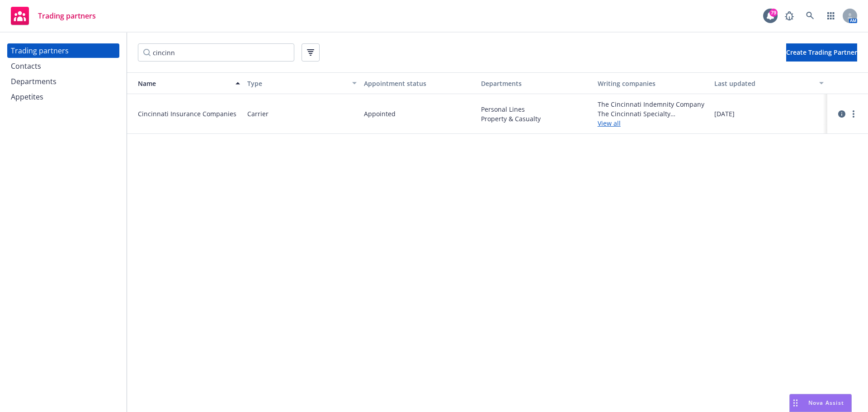 This screenshot has height=412, width=868. I want to click on span: Personal Lines, so click(536, 109).